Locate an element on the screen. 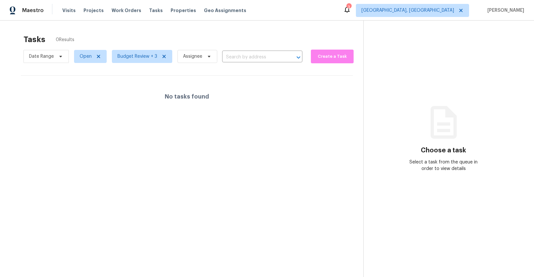 The height and width of the screenshot is (277, 534). div: Select a task from the queue in order to view details is located at coordinates (443, 165).